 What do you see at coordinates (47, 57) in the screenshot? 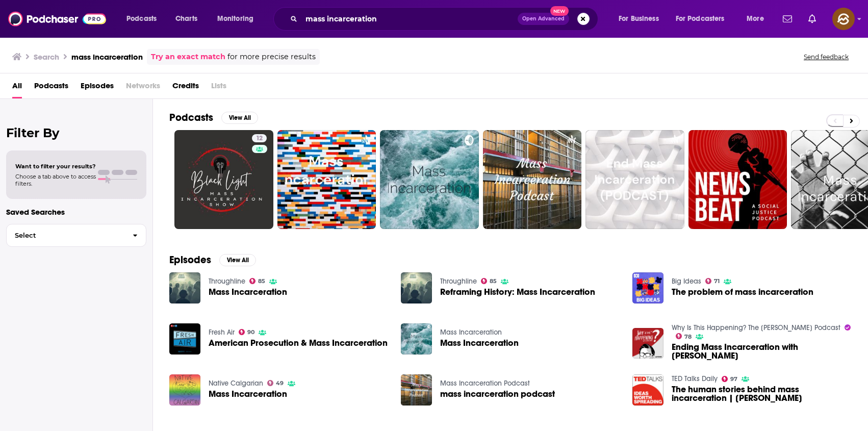
I see `h3: Search` at bounding box center [47, 57].